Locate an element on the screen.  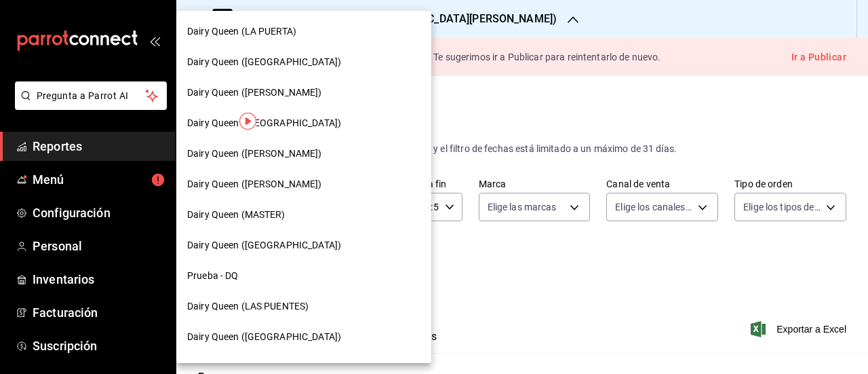
div: Prueba - DQ is located at coordinates (304, 276).